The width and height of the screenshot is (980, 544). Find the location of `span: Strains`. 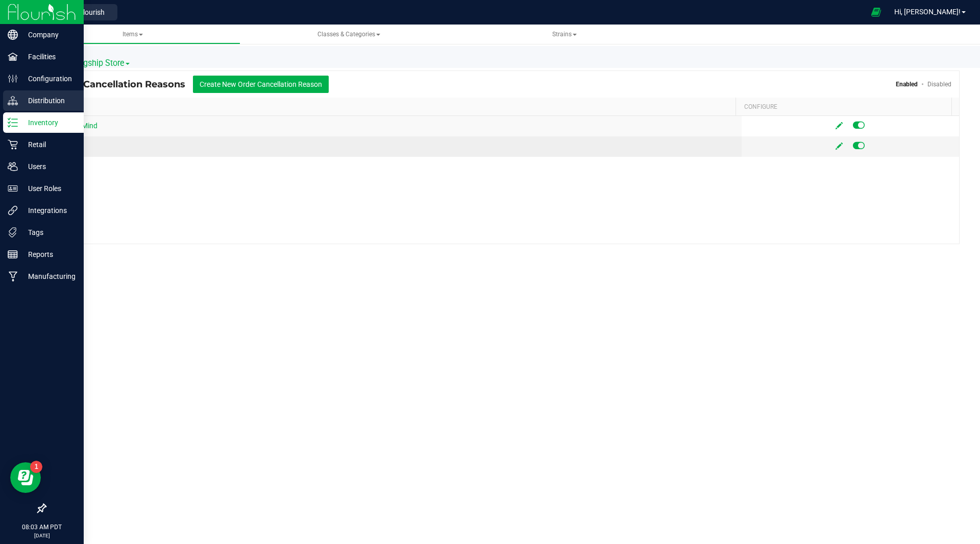

span: Strains is located at coordinates (565, 34).